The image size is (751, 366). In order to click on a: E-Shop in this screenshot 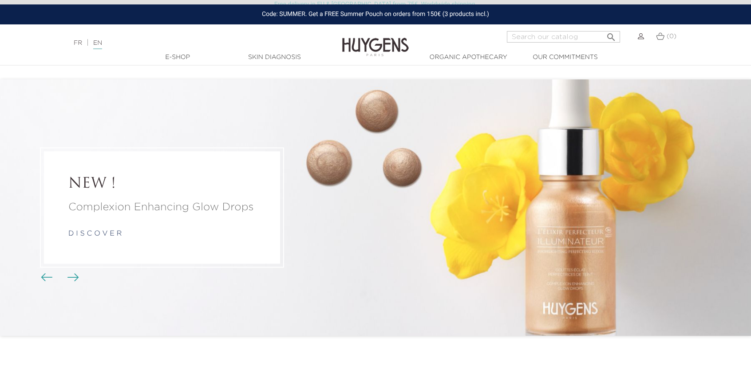, I will do `click(178, 57)`.